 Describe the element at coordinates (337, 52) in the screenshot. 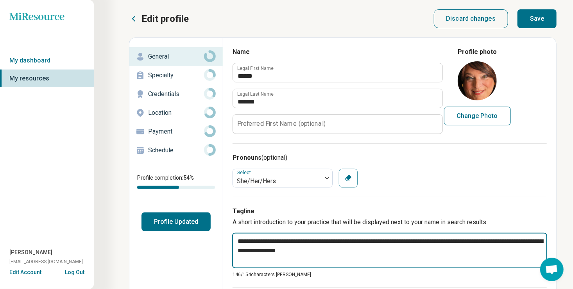

I see `h3: Name` at that location.